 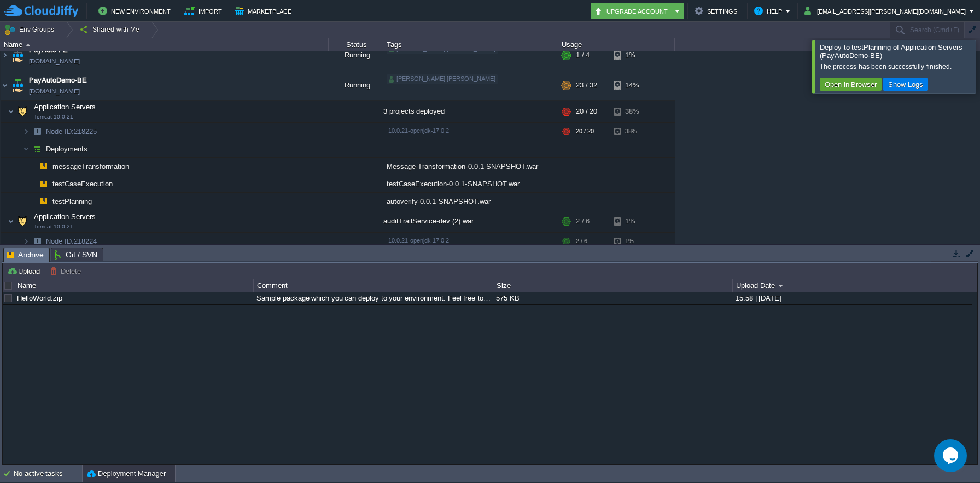 What do you see at coordinates (91, 166) in the screenshot?
I see `span: messageTransformation` at bounding box center [91, 166].